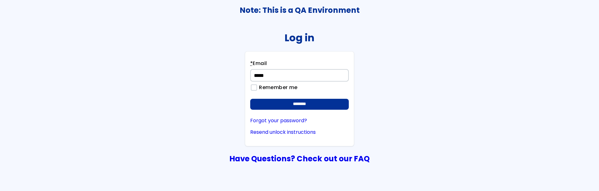 This screenshot has height=191, width=599. I want to click on abbr: required, so click(251, 63).